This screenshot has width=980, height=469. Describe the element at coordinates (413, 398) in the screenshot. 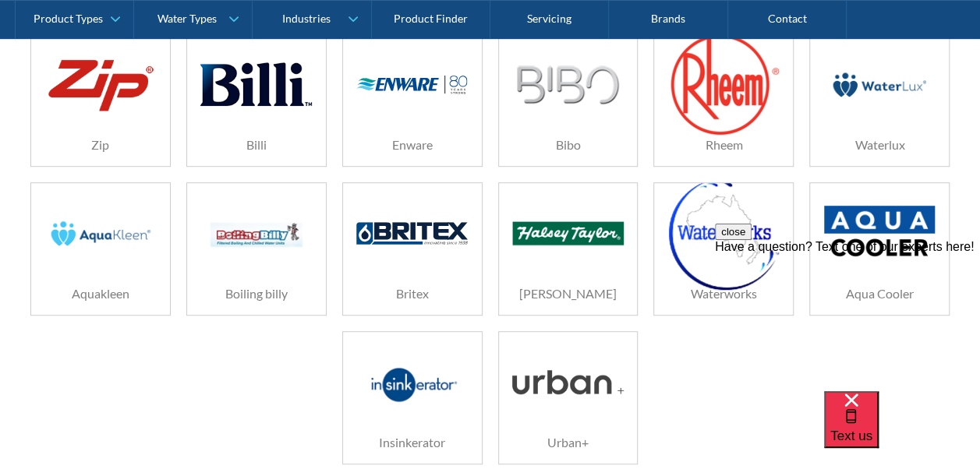

I see `a: InsinkeratorInsinkerator` at that location.